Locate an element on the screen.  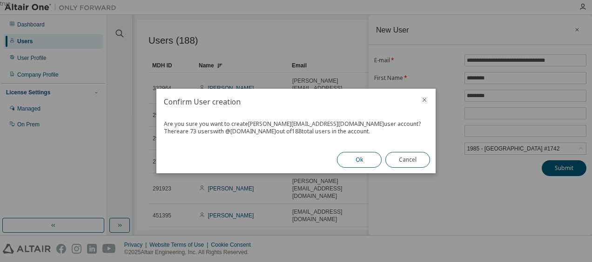
h2: Confirm User creation is located at coordinates (285, 102).